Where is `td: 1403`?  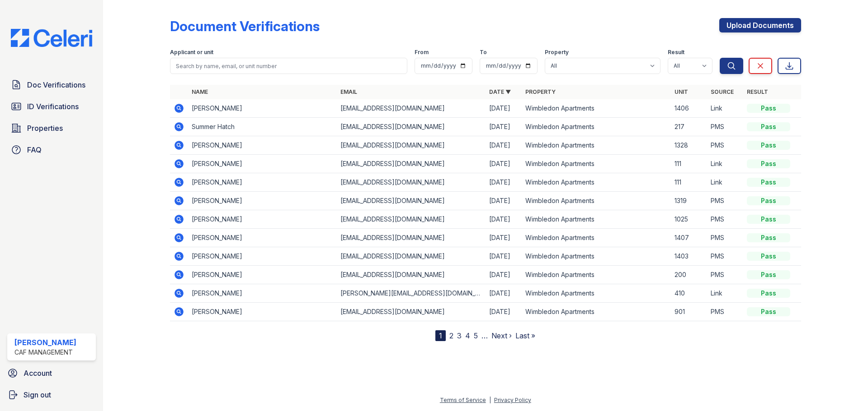 td: 1403 is located at coordinates (689, 256).